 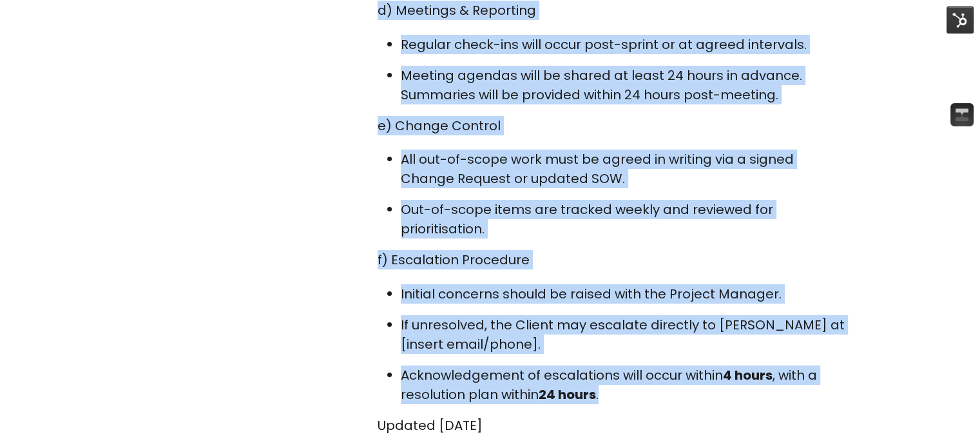 What do you see at coordinates (624, 384) in the screenshot?
I see `p: Acknowledgement of escalations will occur within , with a resolution plan within .` at bounding box center [624, 384].